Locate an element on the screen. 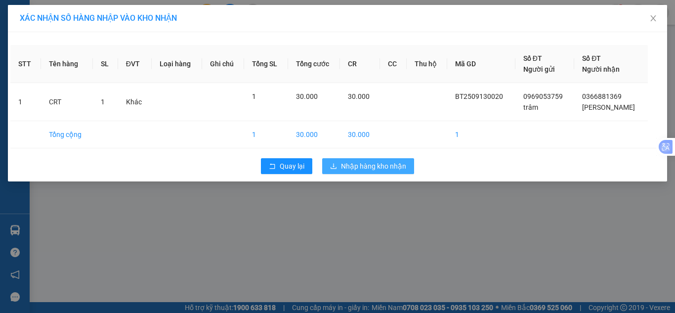  span: 0969053759 is located at coordinates (543, 96).